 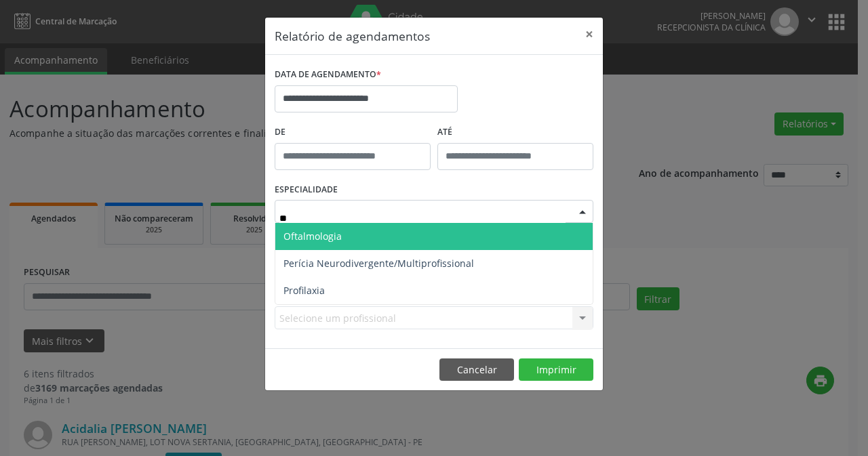 I want to click on button: Cancelar, so click(x=476, y=370).